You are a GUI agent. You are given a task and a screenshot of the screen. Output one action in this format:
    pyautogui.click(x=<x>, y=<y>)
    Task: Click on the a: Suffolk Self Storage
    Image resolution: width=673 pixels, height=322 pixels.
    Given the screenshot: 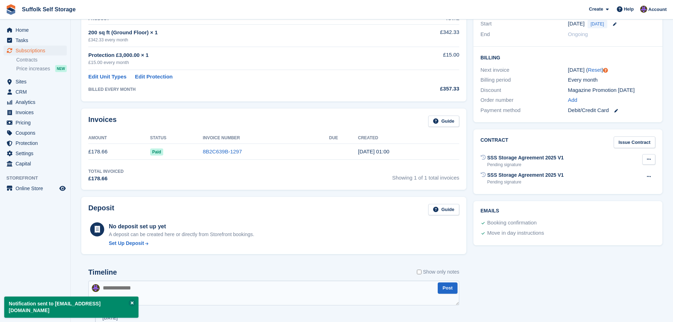 What is the action you would take?
    pyautogui.click(x=49, y=9)
    